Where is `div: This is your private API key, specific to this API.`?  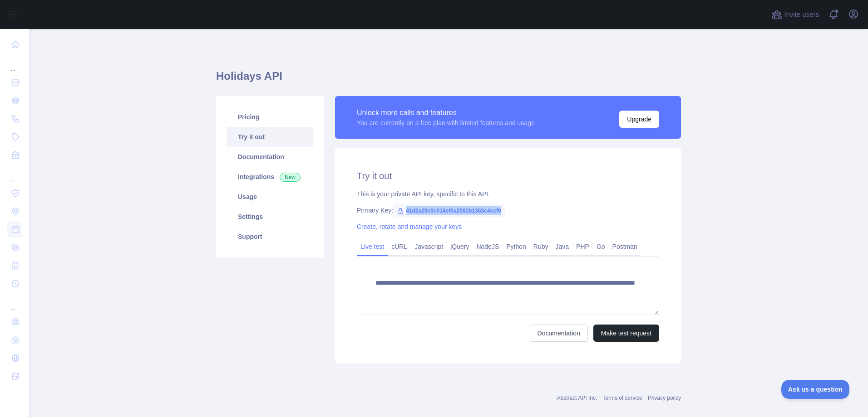 div: This is your private API key, specific to this API. is located at coordinates (508, 194).